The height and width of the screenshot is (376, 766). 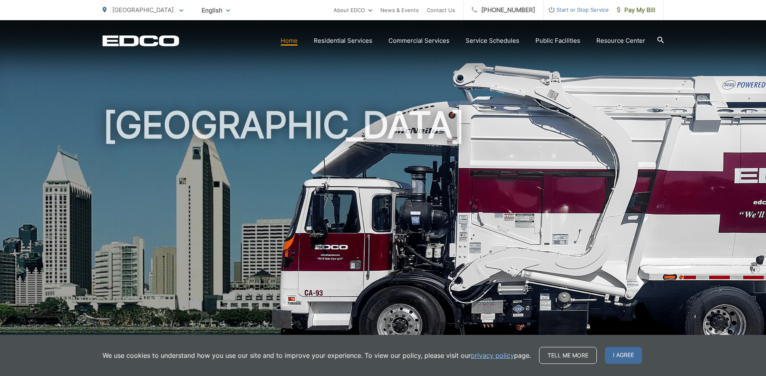 I want to click on a: privacy policy, so click(x=492, y=356).